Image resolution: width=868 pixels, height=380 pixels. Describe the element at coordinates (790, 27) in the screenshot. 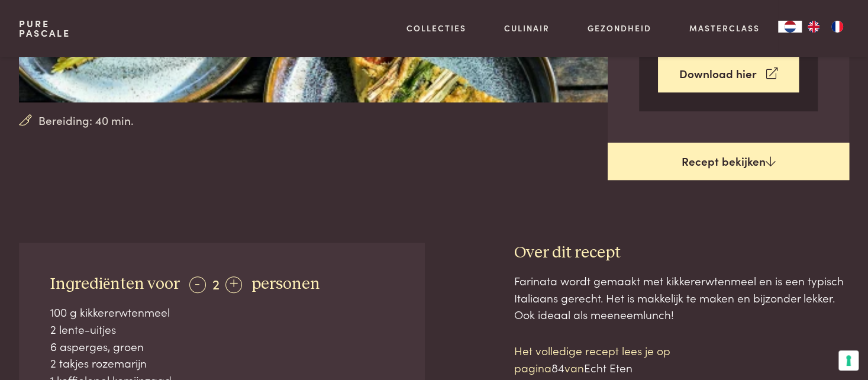

I see `div: Language` at that location.